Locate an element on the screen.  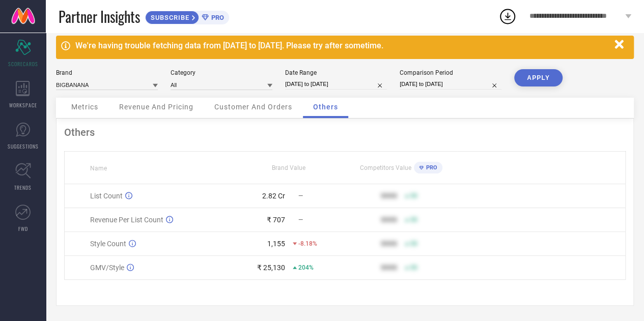
div: Brand is located at coordinates (107, 72).